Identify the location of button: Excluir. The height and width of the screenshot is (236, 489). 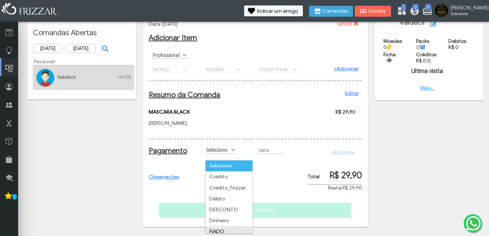
(347, 23).